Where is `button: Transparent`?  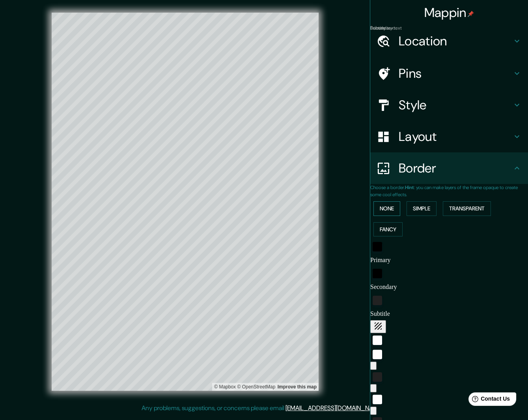
button: Transparent is located at coordinates (467, 208).